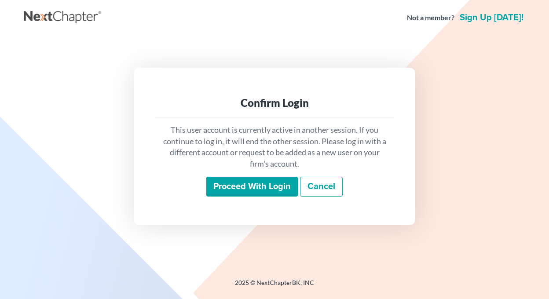 The height and width of the screenshot is (299, 549). What do you see at coordinates (321, 187) in the screenshot?
I see `a: Cancel` at bounding box center [321, 187].